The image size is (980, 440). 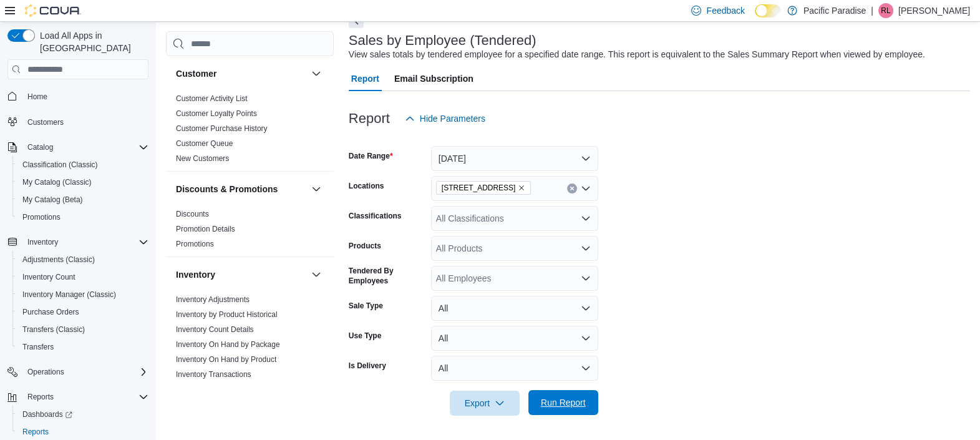 I want to click on span: Transfers (Classic), so click(x=83, y=330).